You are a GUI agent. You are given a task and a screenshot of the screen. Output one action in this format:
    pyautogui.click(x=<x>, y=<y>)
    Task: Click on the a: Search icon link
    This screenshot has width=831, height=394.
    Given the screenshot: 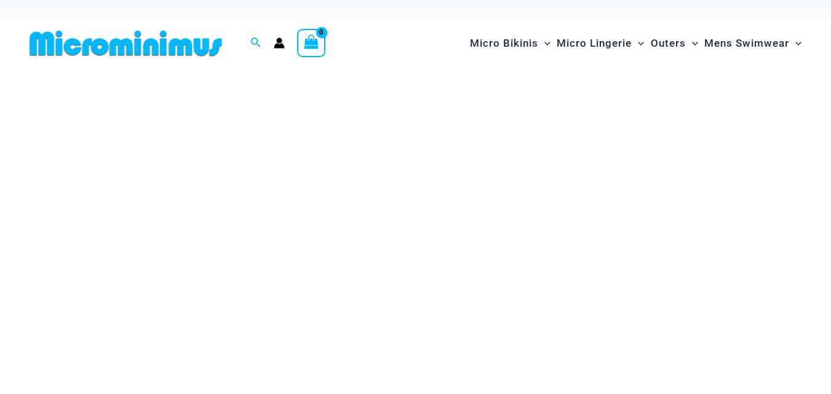 What is the action you would take?
    pyautogui.click(x=256, y=43)
    